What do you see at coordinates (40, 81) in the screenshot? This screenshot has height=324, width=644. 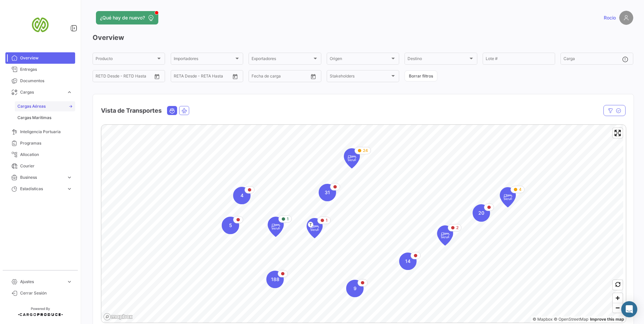 I see `a: Documentos` at bounding box center [40, 81].